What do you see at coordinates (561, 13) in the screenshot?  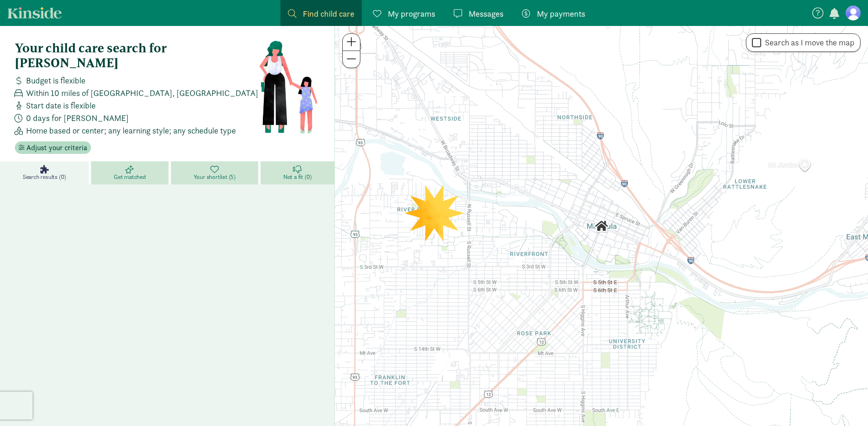 I see `span: My payments` at bounding box center [561, 13].